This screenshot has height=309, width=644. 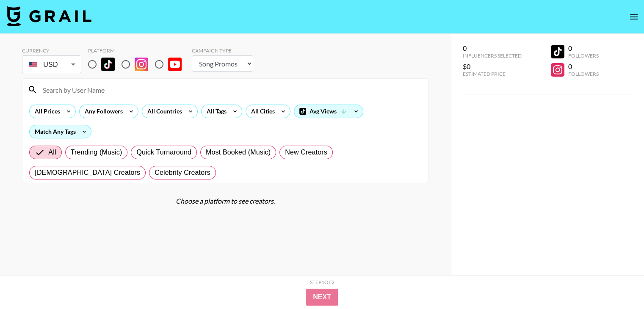 I want to click on div: Choose a platform to see creators., so click(x=225, y=201).